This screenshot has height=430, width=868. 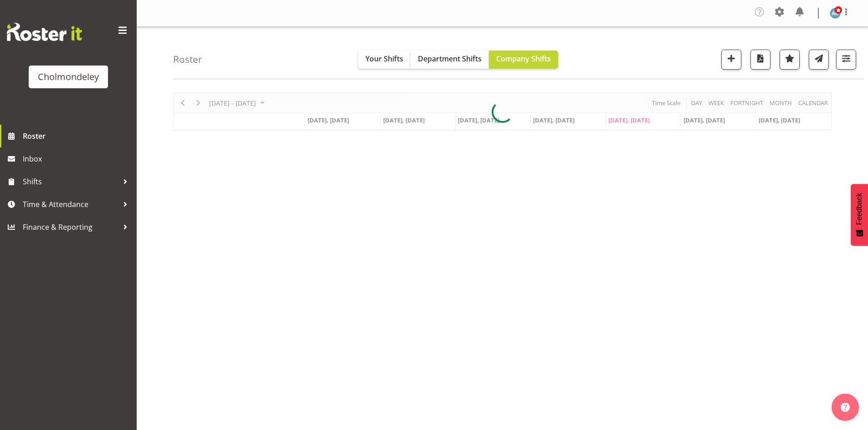 What do you see at coordinates (524, 60) in the screenshot?
I see `button: Company Shifts` at bounding box center [524, 60].